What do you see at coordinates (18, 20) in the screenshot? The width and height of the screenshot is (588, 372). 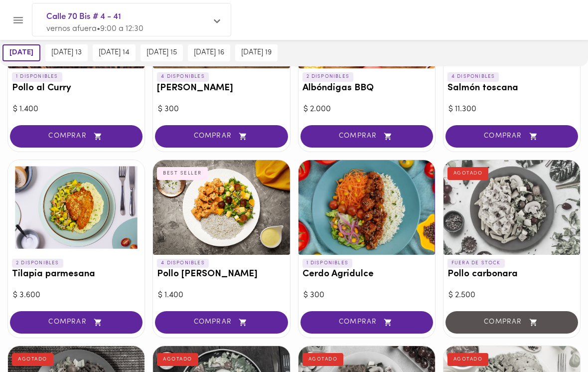 I see `button: Menu` at bounding box center [18, 20].